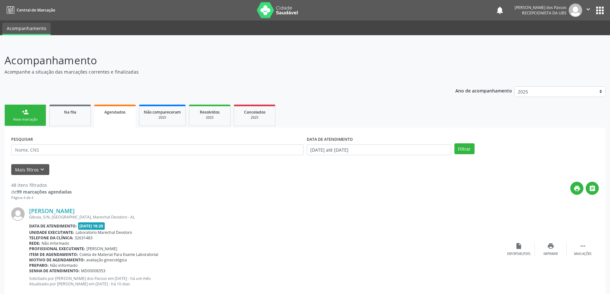  I want to click on input: Selecione um intervalo, so click(379, 150).